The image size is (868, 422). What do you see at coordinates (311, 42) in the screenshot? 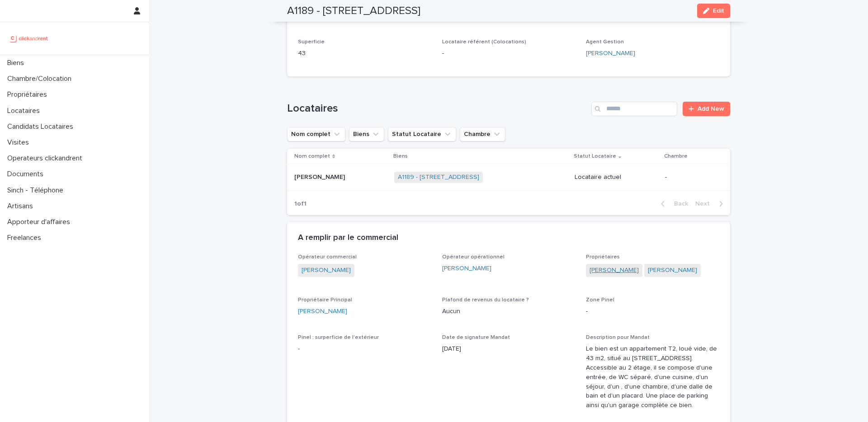
I see `span: Superficie` at bounding box center [311, 42].